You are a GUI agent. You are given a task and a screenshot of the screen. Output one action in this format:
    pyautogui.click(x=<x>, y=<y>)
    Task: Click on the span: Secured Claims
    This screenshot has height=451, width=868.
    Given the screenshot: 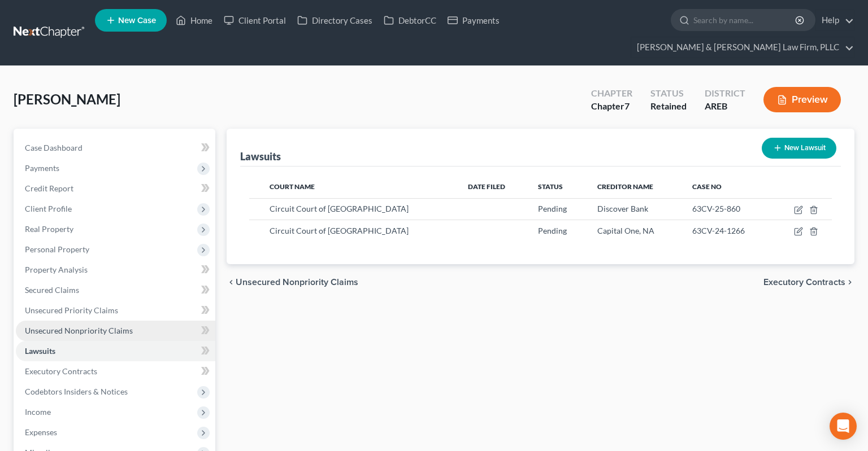 What is the action you would take?
    pyautogui.click(x=52, y=289)
    